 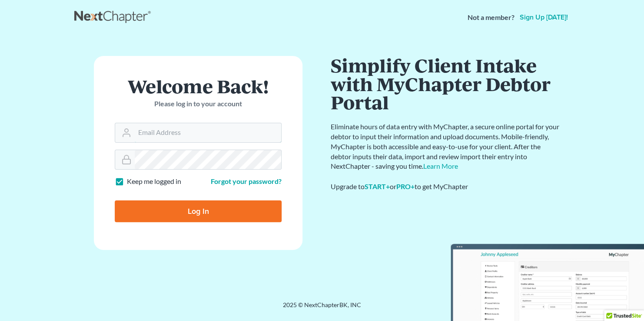 What do you see at coordinates (322, 309) in the screenshot?
I see `div: 2025 © NextChapterBK, INC` at bounding box center [322, 309].